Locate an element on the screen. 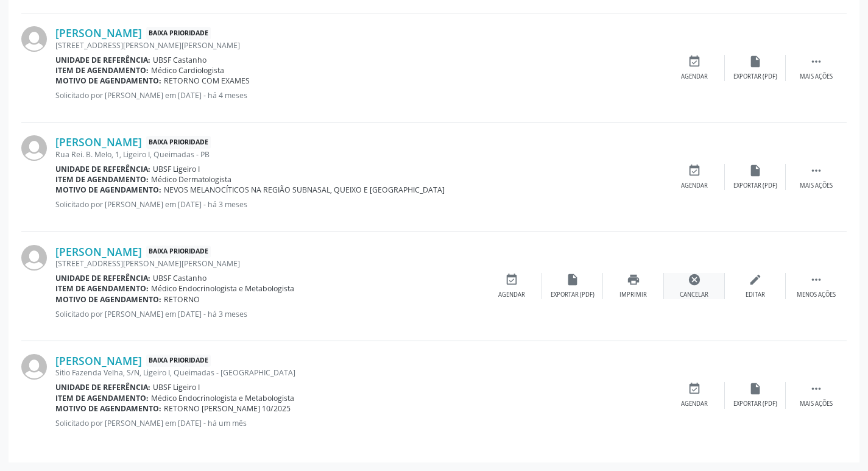  span: Médico Cardiologista is located at coordinates (188, 70).